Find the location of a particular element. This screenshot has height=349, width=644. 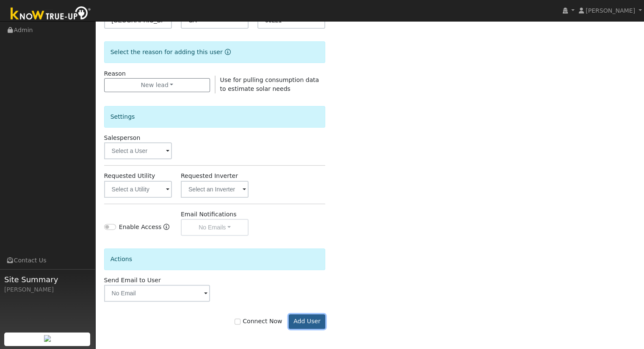

div: Settings is located at coordinates (215, 117).